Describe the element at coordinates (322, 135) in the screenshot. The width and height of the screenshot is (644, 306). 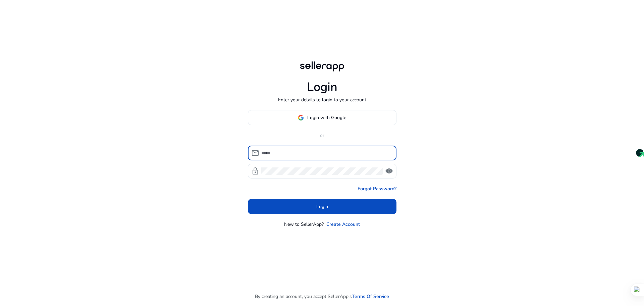
I see `p: or` at that location.